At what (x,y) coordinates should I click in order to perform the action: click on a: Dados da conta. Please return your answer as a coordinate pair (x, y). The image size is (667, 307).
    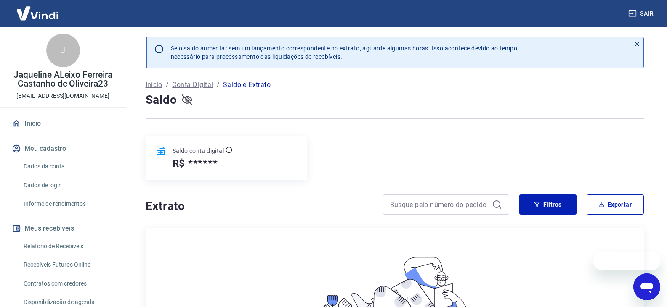
    Looking at the image, I should click on (68, 167).